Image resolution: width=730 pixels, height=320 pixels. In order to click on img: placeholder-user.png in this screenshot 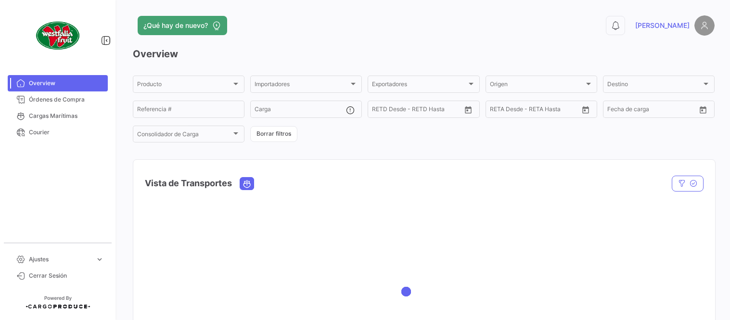, I will do `click(704, 25)`.